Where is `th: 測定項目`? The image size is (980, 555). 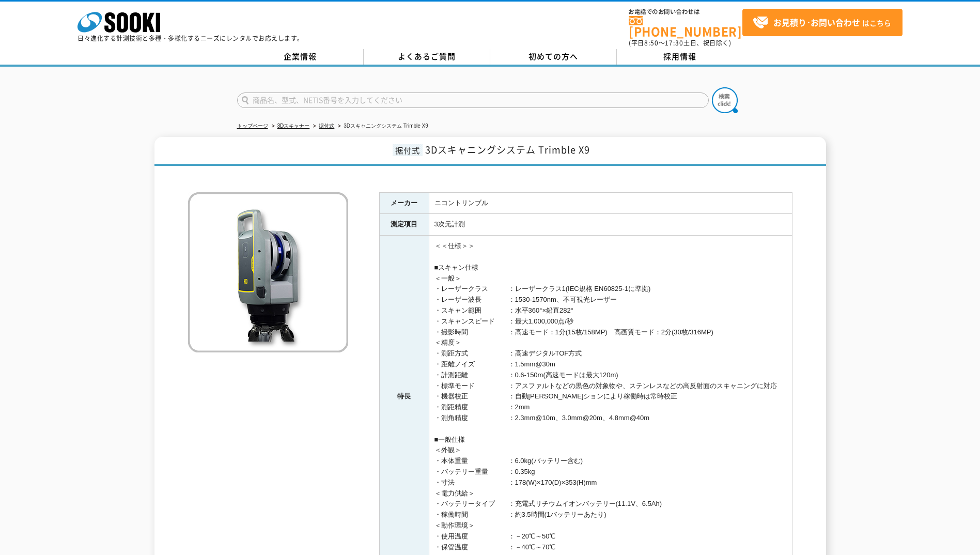
th: 測定項目 is located at coordinates (404, 224).